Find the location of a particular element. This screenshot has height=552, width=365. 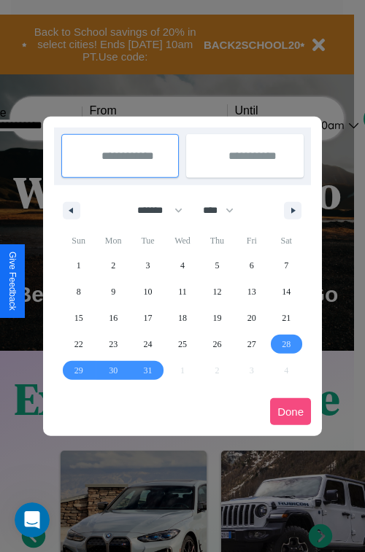

span: 13 is located at coordinates (252, 292).